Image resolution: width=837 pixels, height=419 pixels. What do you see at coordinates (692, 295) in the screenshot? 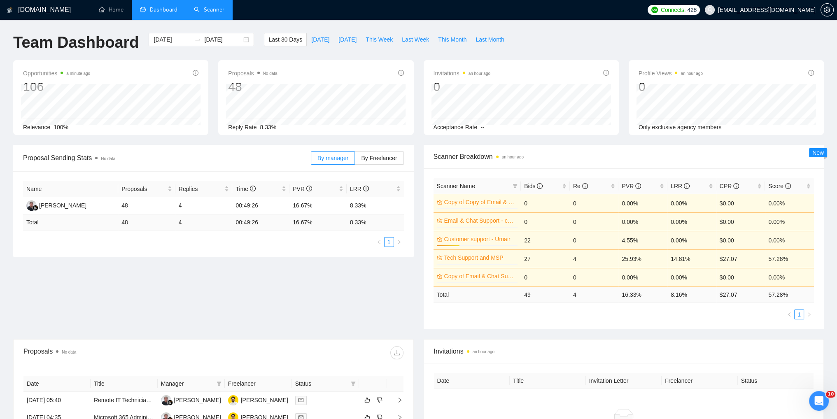
I see `td: 8.16 %` at bounding box center [692, 295].